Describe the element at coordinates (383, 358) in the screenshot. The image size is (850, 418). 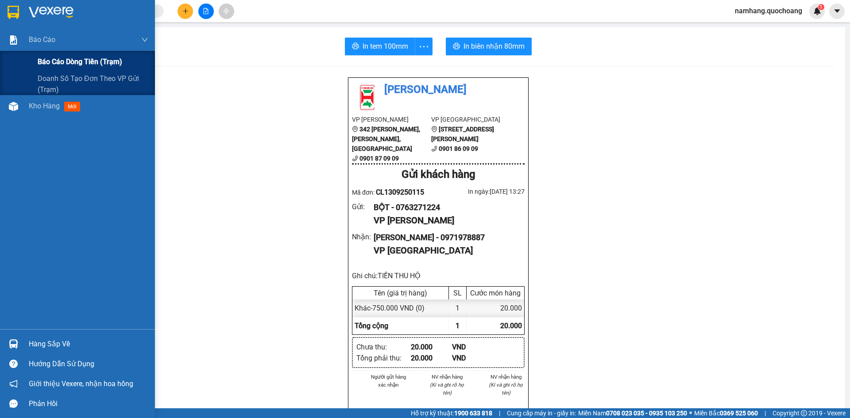
I see `div: Tổng phải thu :` at that location.